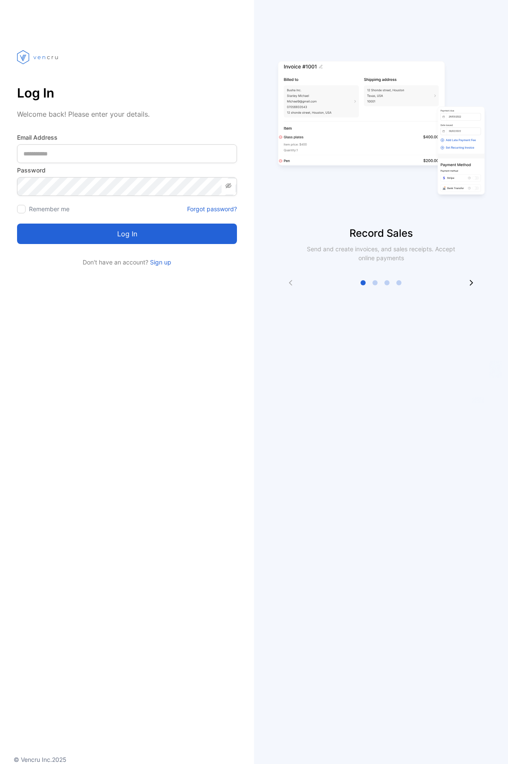 The width and height of the screenshot is (508, 764). Describe the element at coordinates (212, 209) in the screenshot. I see `a: Forgot password?` at that location.